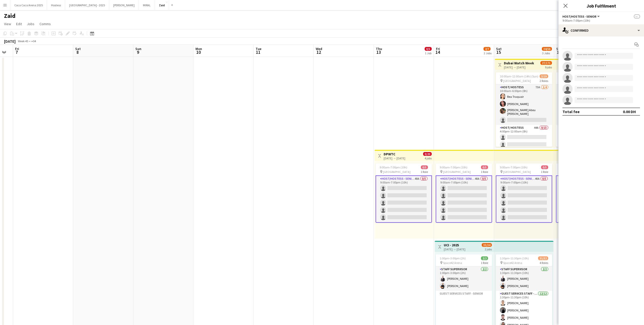  What do you see at coordinates (259, 49) in the screenshot?
I see `span: Tue` at bounding box center [259, 49].